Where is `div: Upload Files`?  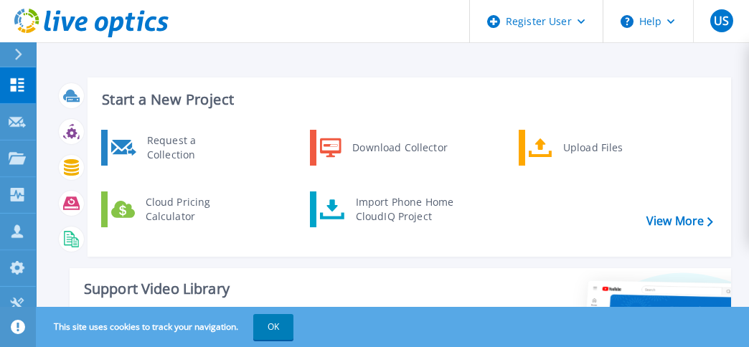 div: Upload Files is located at coordinates (609, 148).